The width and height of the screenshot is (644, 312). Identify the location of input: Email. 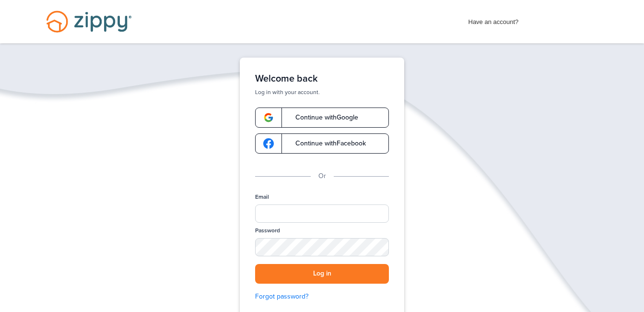
(322, 213).